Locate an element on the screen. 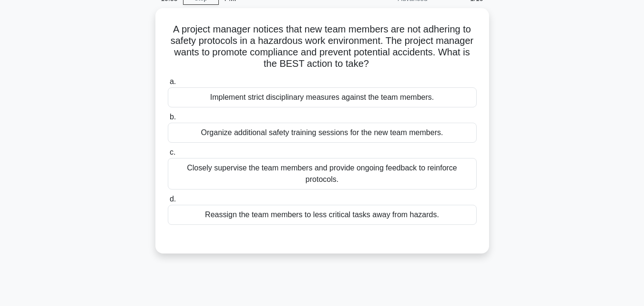 Image resolution: width=644 pixels, height=306 pixels. div: Reassign the team members to less critical tasks away from hazards. is located at coordinates (322, 215).